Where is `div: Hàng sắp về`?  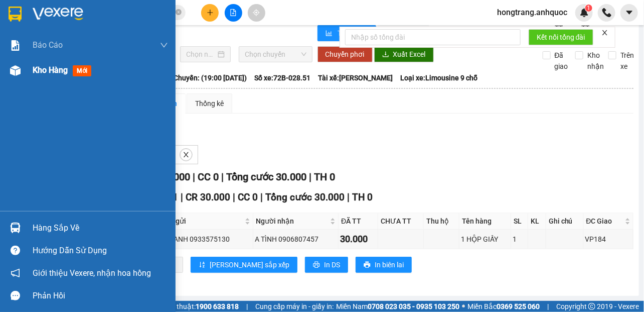
div: Hàng sắp về is located at coordinates (100, 228).